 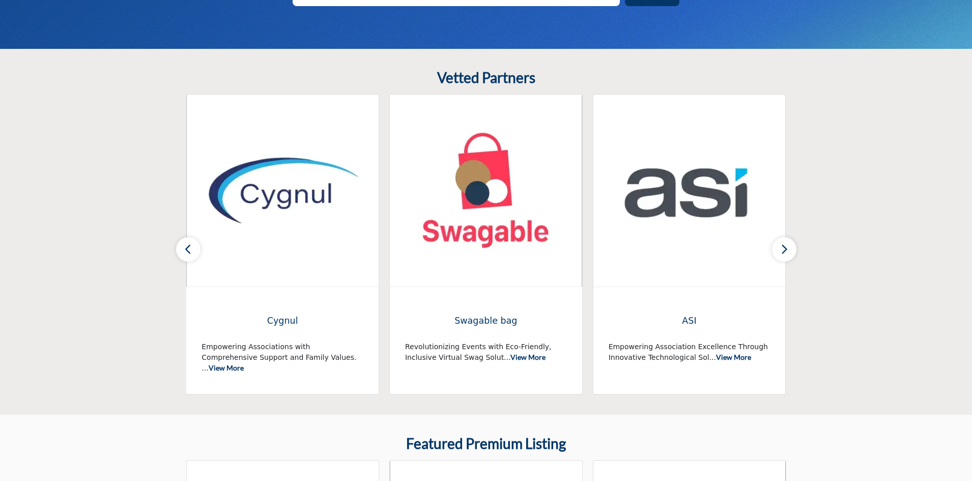 What do you see at coordinates (690, 321) in the screenshot?
I see `span: ASI` at bounding box center [690, 321].